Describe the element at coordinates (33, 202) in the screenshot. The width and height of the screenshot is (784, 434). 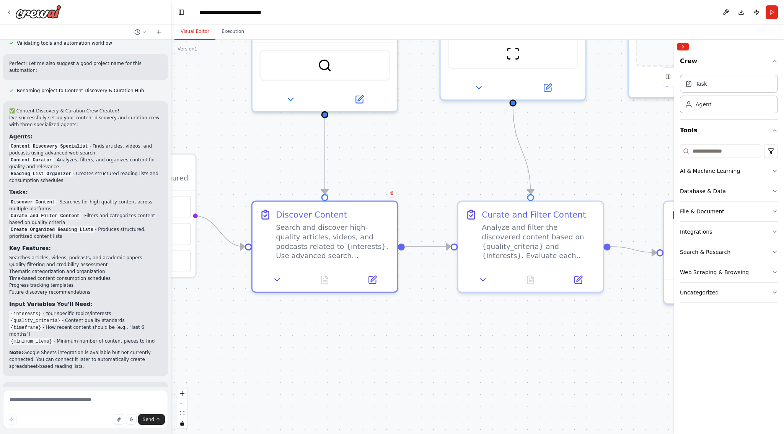
I see `code: Discover Content` at that location.